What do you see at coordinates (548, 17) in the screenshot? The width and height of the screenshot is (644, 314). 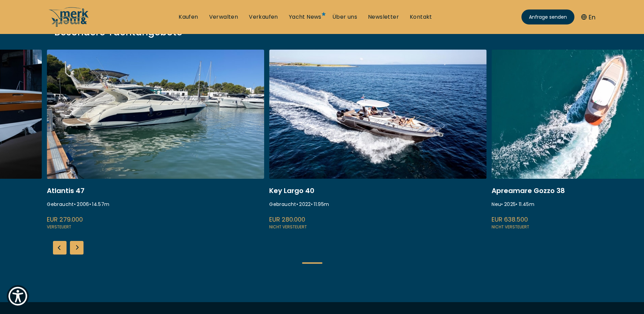 I see `a: Anfrage senden` at bounding box center [548, 17].